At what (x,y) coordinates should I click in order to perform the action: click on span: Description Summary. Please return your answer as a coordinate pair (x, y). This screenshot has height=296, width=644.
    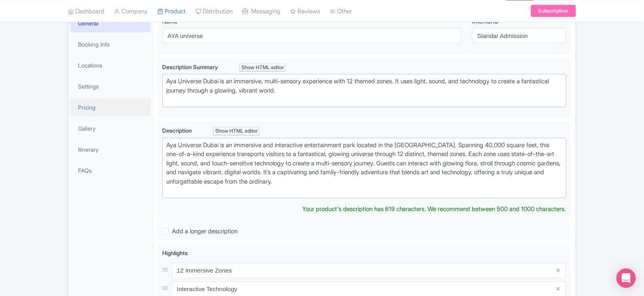
    Looking at the image, I should click on (190, 67).